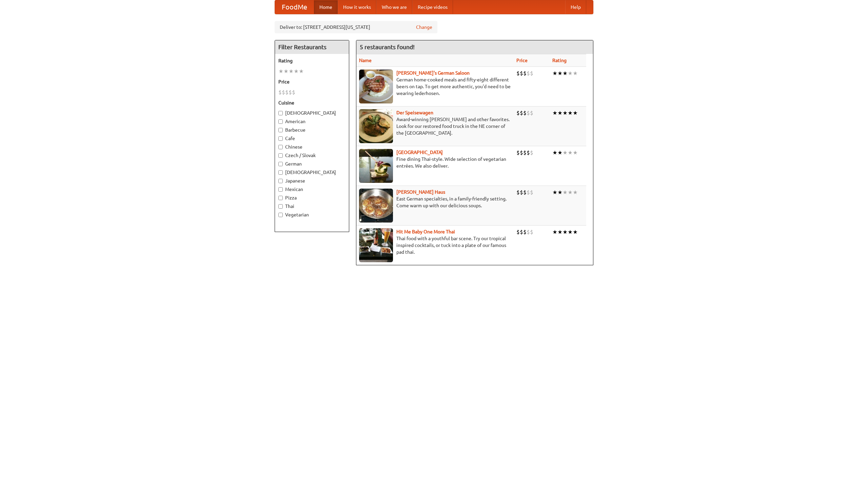  Describe the element at coordinates (281, 189) in the screenshot. I see `input: Mexican` at that location.